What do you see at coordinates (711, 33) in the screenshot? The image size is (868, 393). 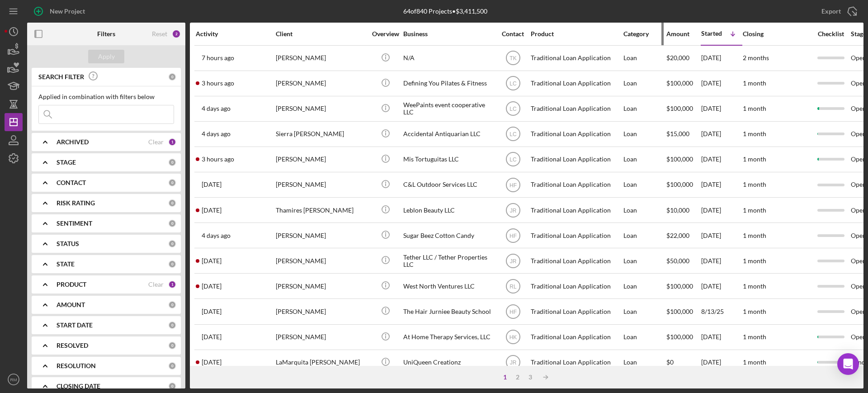 I see `div: Started` at bounding box center [711, 33].